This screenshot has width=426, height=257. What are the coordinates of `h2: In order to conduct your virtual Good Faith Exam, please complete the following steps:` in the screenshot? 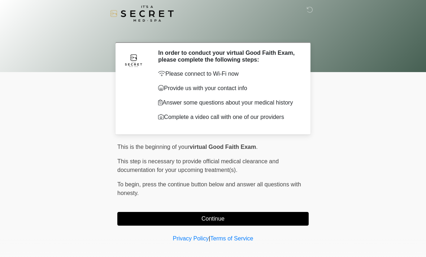 It's located at (228, 56).